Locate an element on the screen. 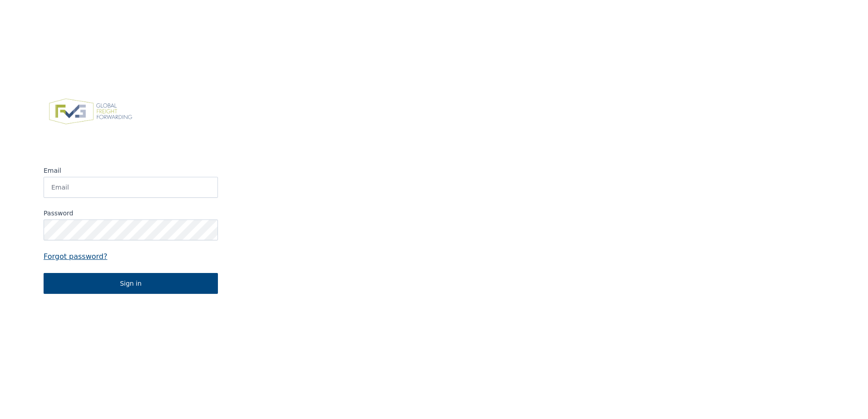  img: FVG - Global freight forwarding is located at coordinates (90, 111).